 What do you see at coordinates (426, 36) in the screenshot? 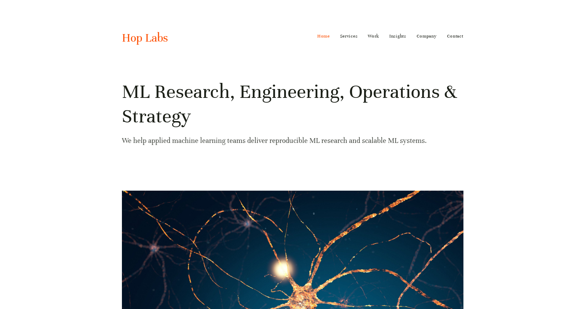
I see `a: Company` at bounding box center [426, 36].